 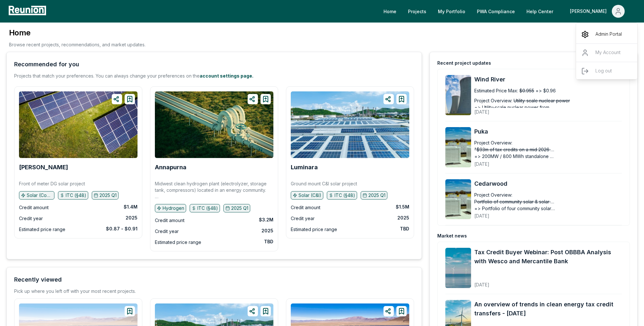 I want to click on button: Solar (Community), so click(x=37, y=195).